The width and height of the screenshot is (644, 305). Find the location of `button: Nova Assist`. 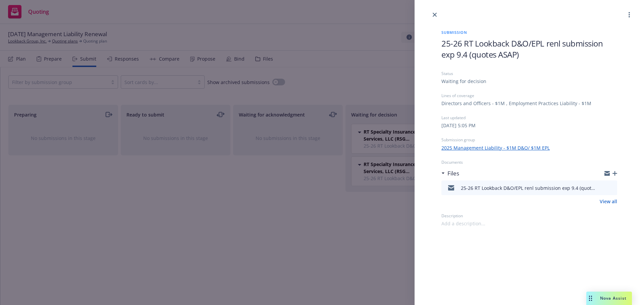

button: Nova Assist is located at coordinates (609, 298).